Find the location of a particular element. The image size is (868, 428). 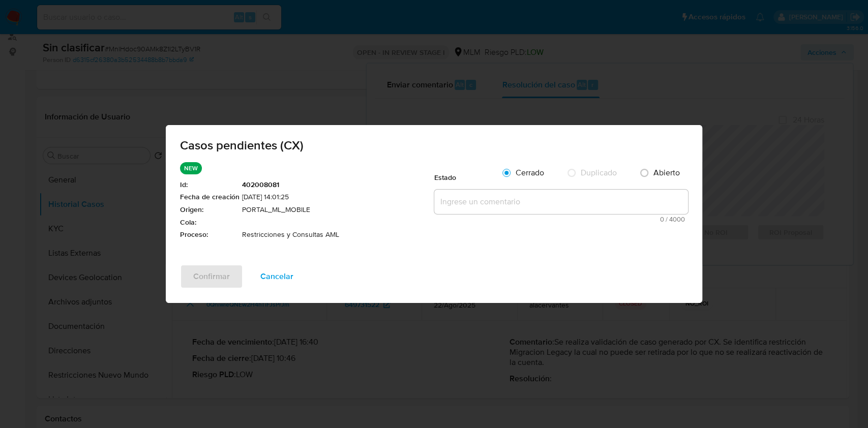

span: Cancelar is located at coordinates (276, 276).